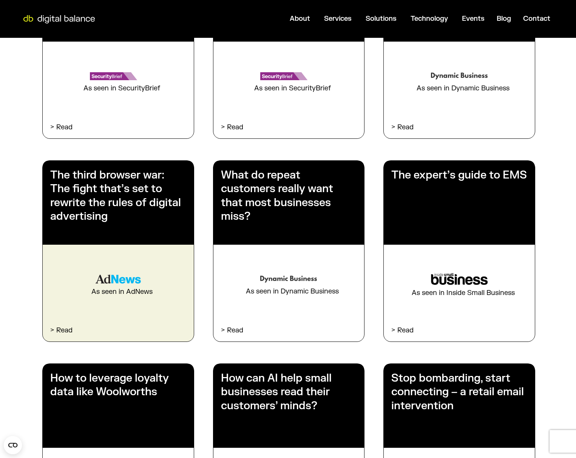 This screenshot has height=458, width=576. What do you see at coordinates (118, 290) in the screenshot?
I see `div: As seen in AdNews` at bounding box center [118, 290].